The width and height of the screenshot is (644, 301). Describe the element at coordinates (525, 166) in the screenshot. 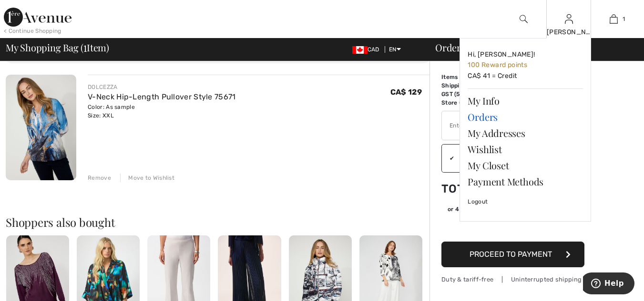

I see `a: My Closet` at that location.